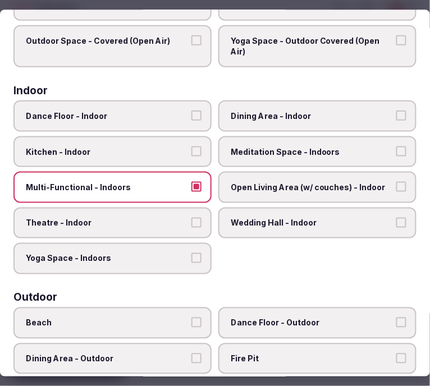  Describe the element at coordinates (196, 152) in the screenshot. I see `button: Kitchen - Indoor` at that location.